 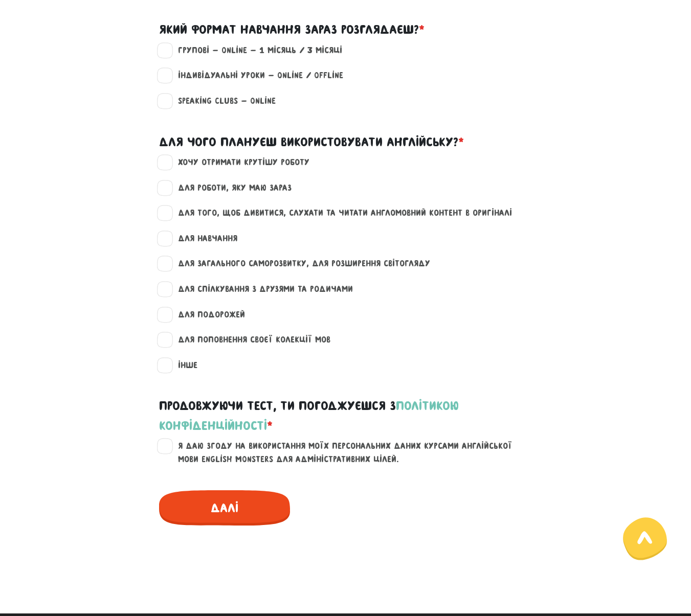 What do you see at coordinates (222, 102) in the screenshot?
I see `label: Speaking clubs - Online` at bounding box center [222, 102].